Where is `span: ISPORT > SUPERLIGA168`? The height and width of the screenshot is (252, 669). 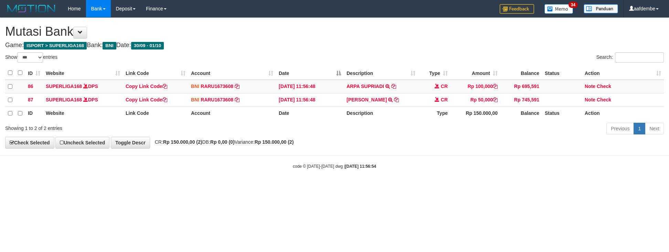
span: ISPORT > SUPERLIGA168 is located at coordinates (55, 46).